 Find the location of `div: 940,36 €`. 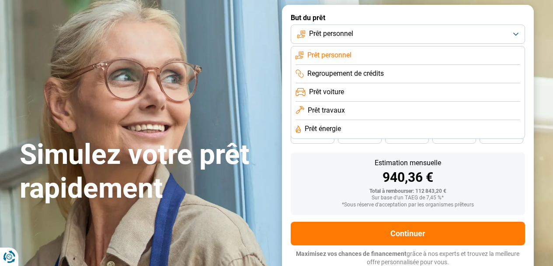

div: 940,36 € is located at coordinates (408, 177).